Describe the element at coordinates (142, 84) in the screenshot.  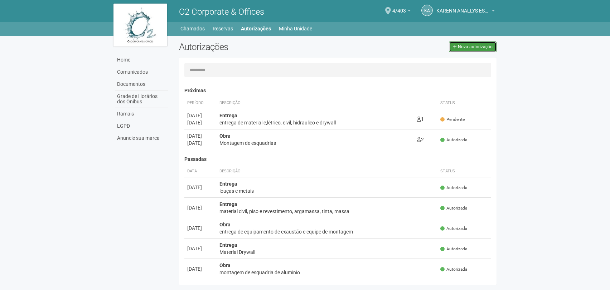
I see `a: Documentos` at that location.